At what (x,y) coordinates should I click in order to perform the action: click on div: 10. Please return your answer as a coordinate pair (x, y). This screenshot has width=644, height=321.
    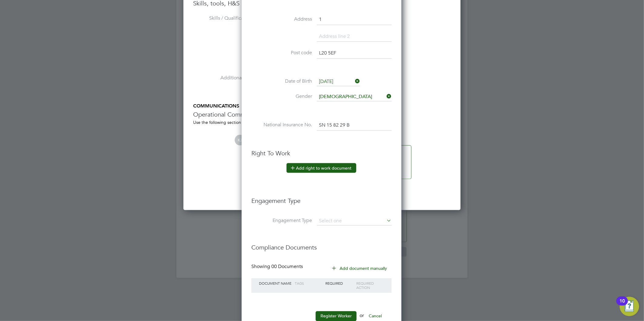
    Looking at the image, I should click on (622, 305).